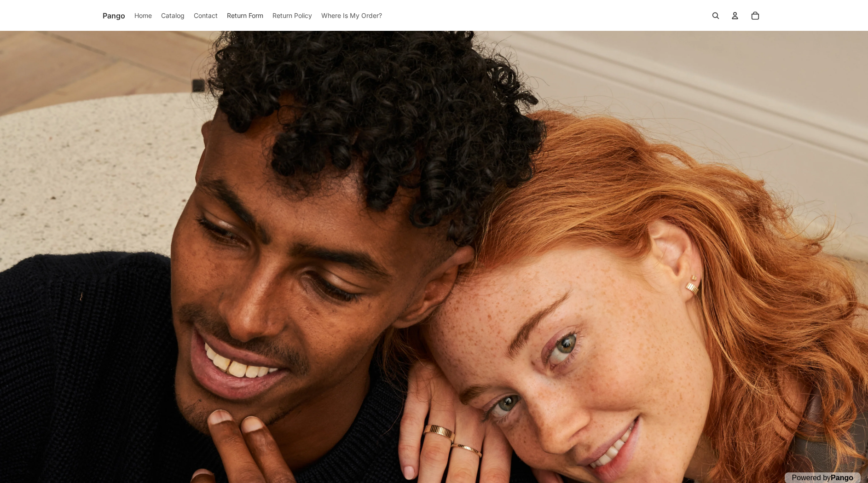  Describe the element at coordinates (144, 15) in the screenshot. I see `span: Home` at that location.